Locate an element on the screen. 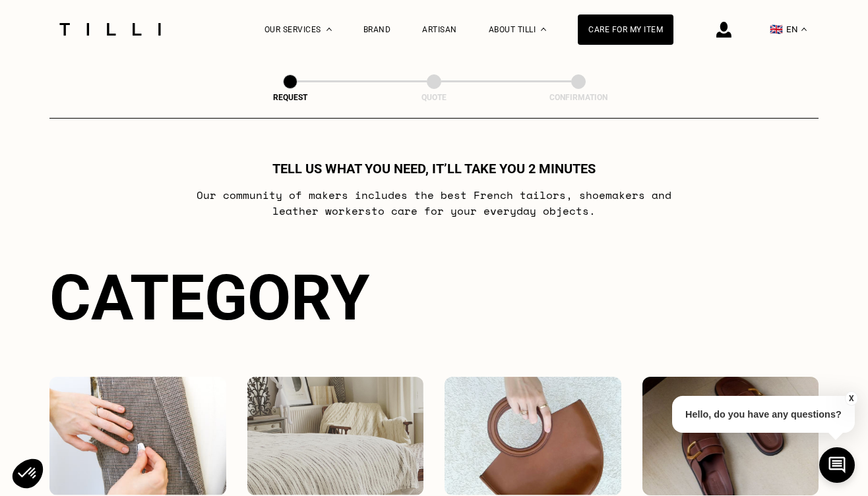 The height and width of the screenshot is (496, 868). p: Hello, do you have any questions? is located at coordinates (763, 415).